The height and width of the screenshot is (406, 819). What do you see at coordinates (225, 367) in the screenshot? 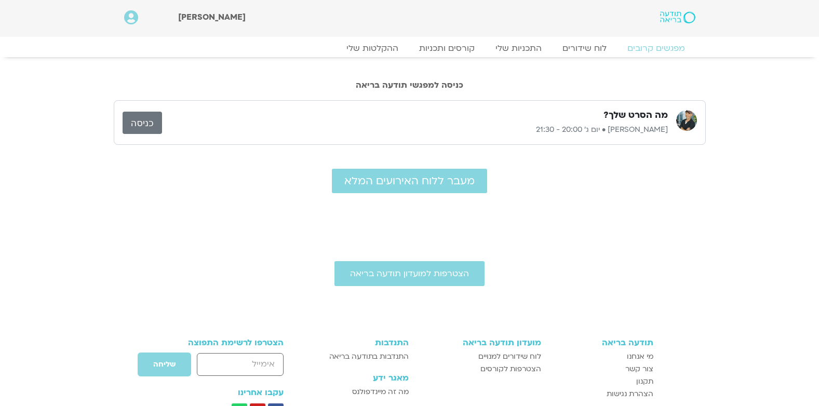
I see `form: טופס חדש` at bounding box center [225, 367].